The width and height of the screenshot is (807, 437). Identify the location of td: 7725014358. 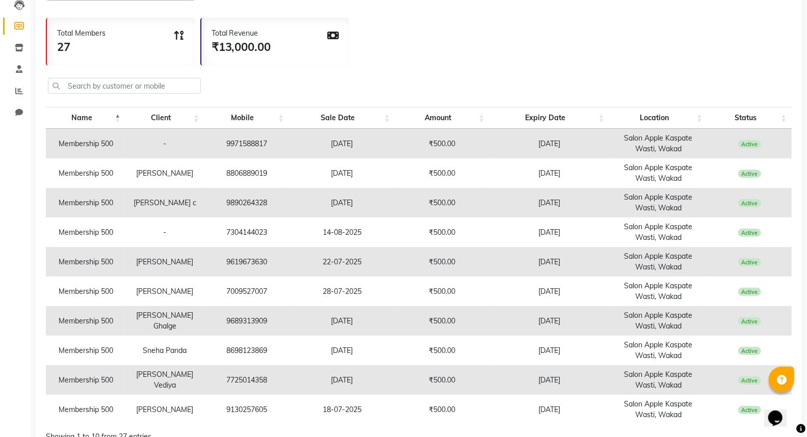
(246, 380).